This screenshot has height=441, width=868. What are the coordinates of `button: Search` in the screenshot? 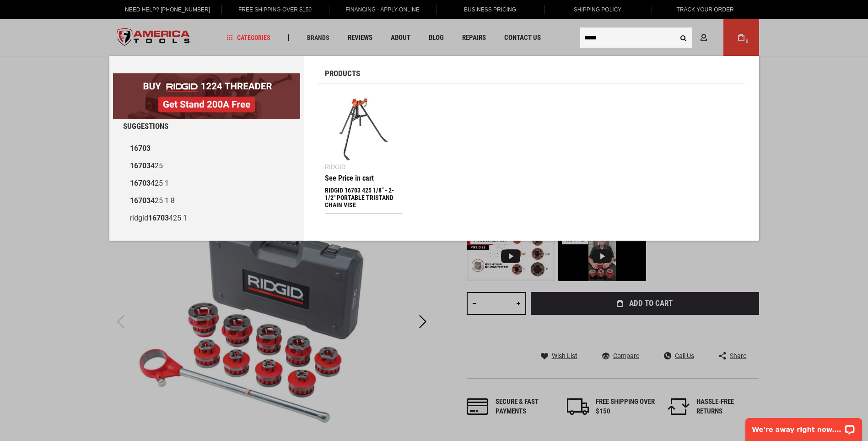 It's located at (684, 38).